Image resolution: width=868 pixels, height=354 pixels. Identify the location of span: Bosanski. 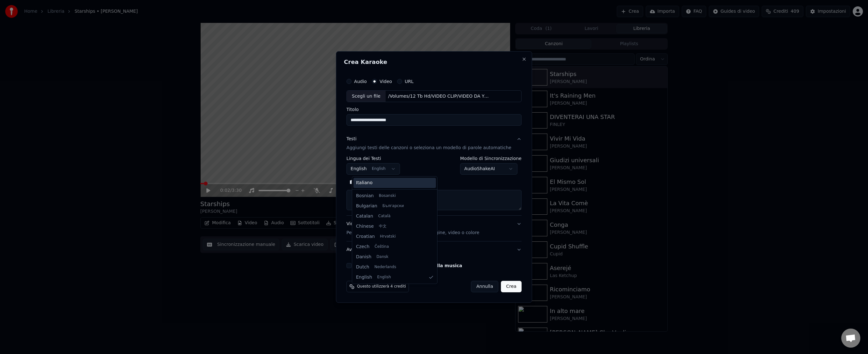
(388, 196).